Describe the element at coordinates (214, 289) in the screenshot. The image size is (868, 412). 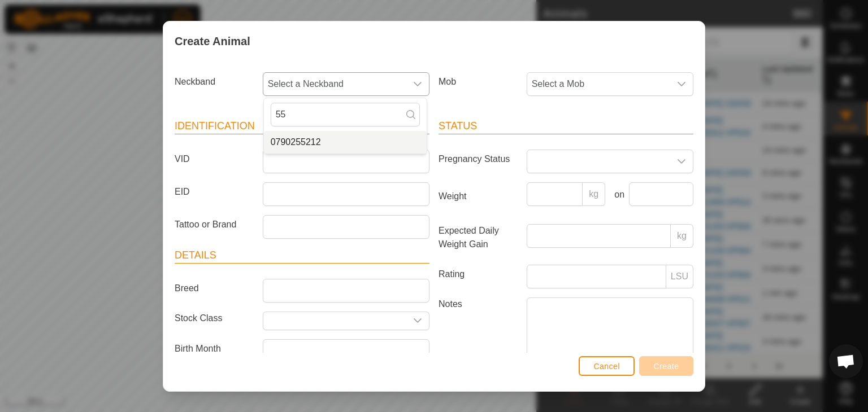
I see `label: Breed` at that location.